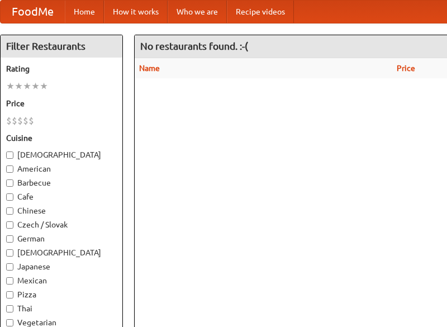 This screenshot has width=447, height=327. What do you see at coordinates (260, 12) in the screenshot?
I see `a: Recipe videos` at bounding box center [260, 12].